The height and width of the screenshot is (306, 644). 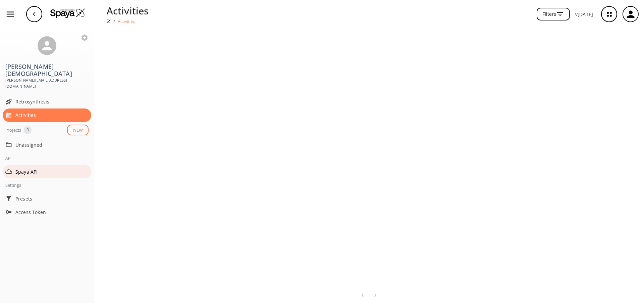 I want to click on div: Retrosynthesis, so click(x=47, y=102).